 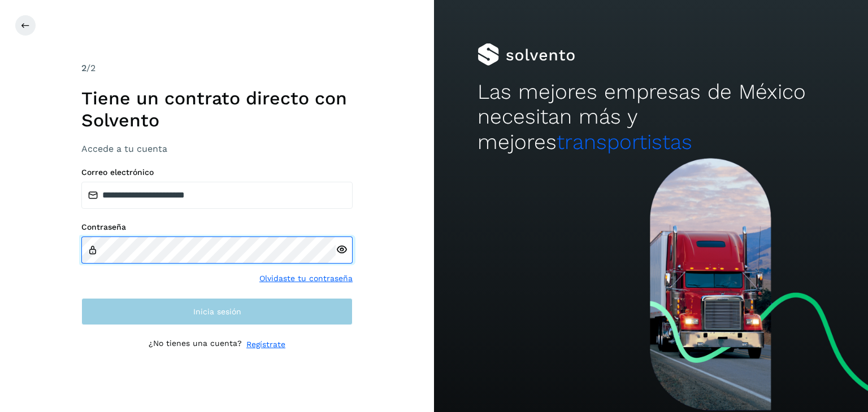 What do you see at coordinates (306, 279) in the screenshot?
I see `a: Olvidaste tu contraseña` at bounding box center [306, 279].